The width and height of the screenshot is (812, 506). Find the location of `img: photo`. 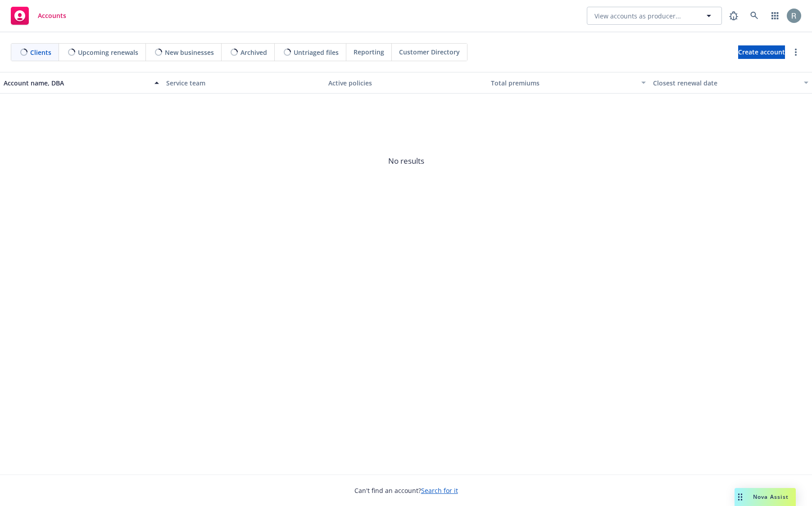

img: photo is located at coordinates (794, 16).